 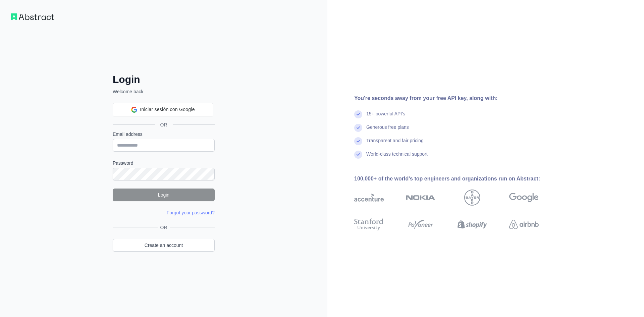 What do you see at coordinates (386, 117) in the screenshot?
I see `div: 15+ powerful API's` at bounding box center [386, 117].